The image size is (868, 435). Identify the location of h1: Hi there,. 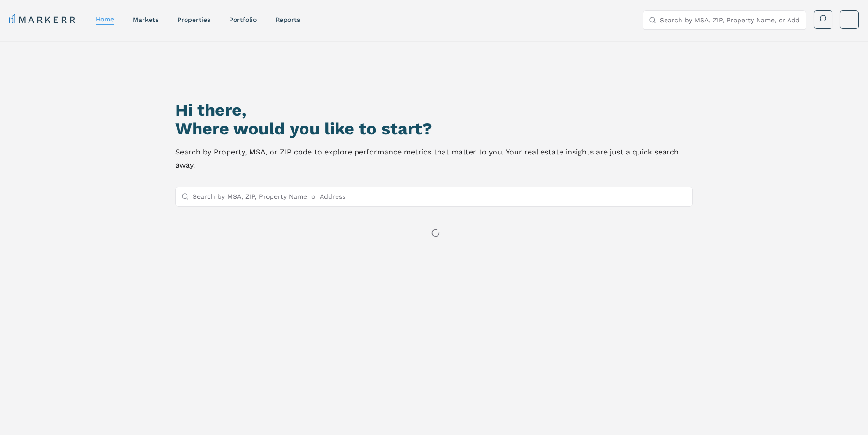
(434, 110).